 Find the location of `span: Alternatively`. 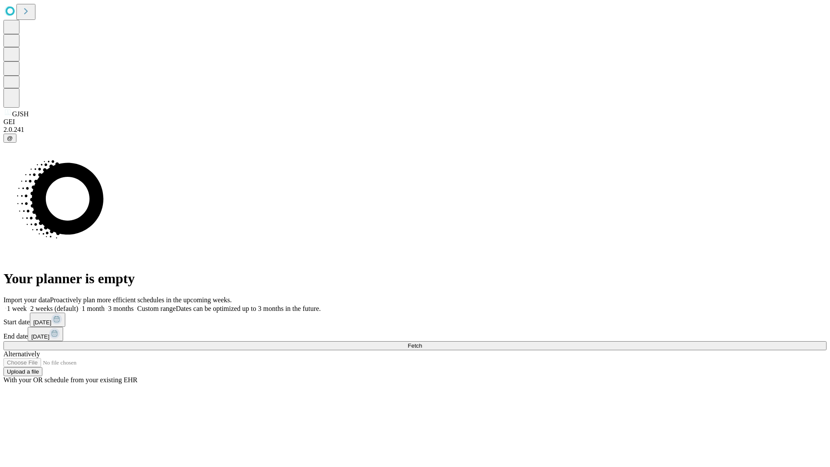

span: Alternatively is located at coordinates (22, 354).